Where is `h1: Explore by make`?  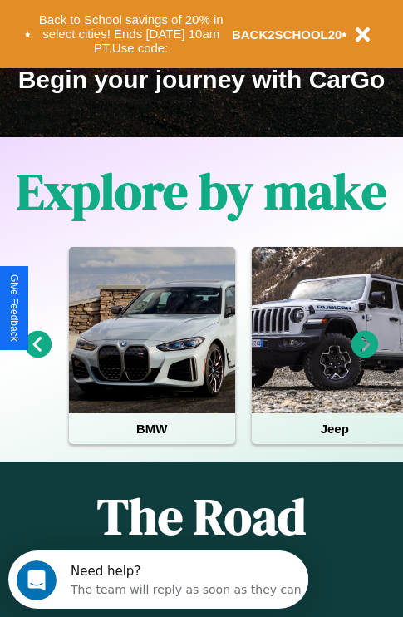 h1: Explore by make is located at coordinates (201, 191).